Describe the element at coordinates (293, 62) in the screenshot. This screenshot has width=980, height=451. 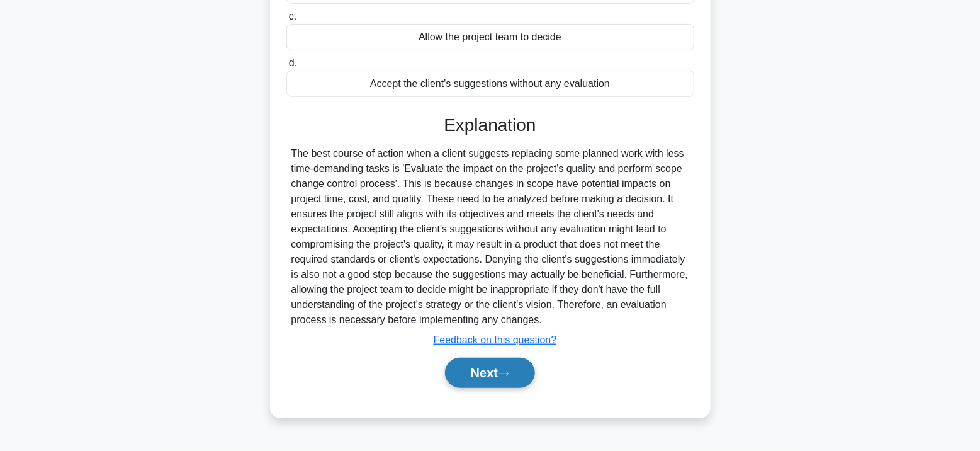
I see `span: d.` at that location.